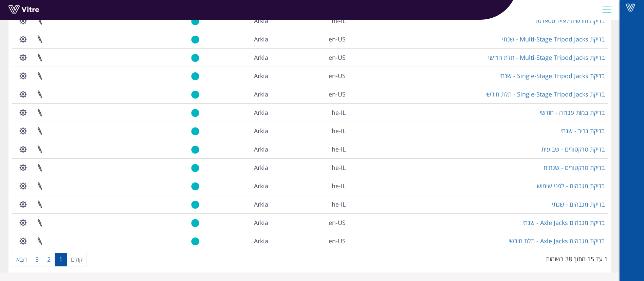 The width and height of the screenshot is (644, 281). What do you see at coordinates (37, 259) in the screenshot?
I see `a: 3` at bounding box center [37, 259].